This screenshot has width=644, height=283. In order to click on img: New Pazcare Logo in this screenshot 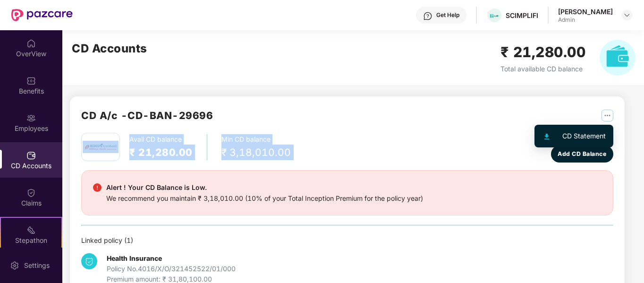, I will do `click(42, 15)`.